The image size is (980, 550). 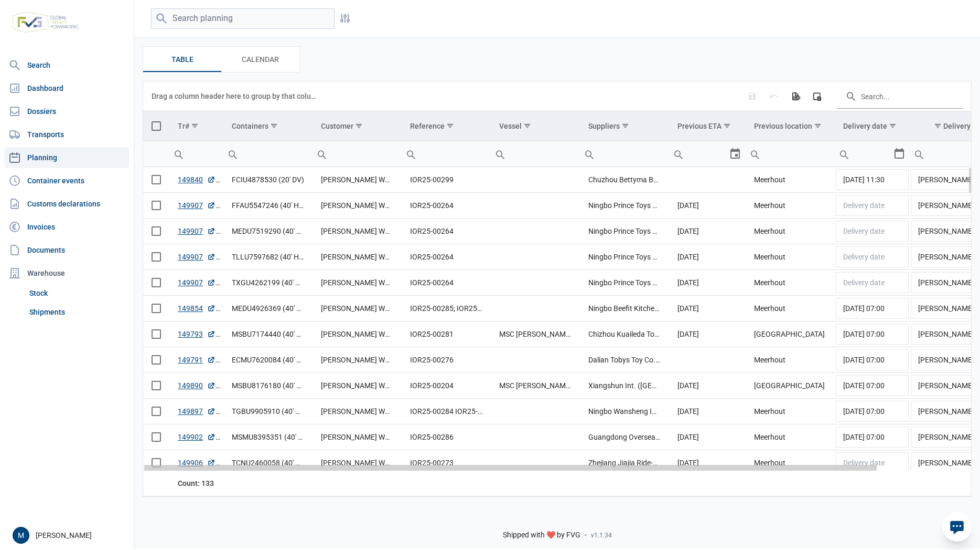 What do you see at coordinates (735, 153) in the screenshot?
I see `div: Select` at bounding box center [735, 153].